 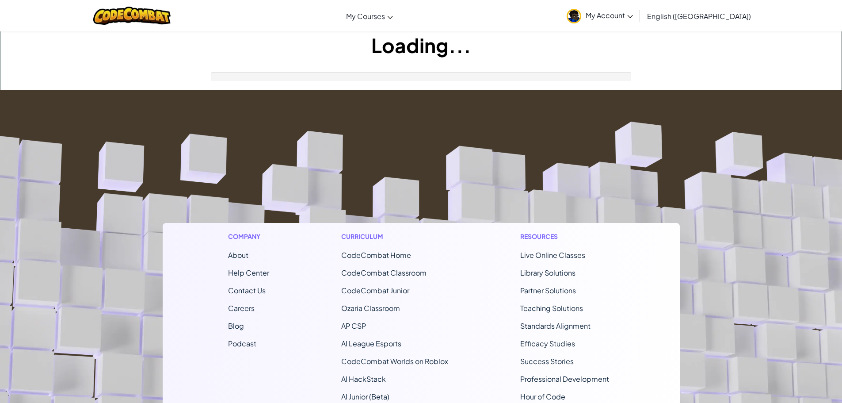 I want to click on a: Efficacy Studies, so click(x=548, y=343).